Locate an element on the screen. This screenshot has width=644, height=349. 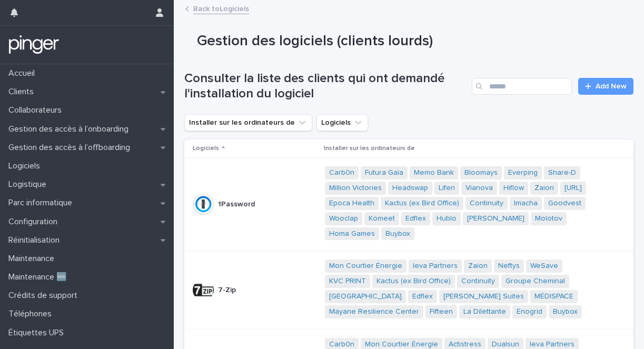
p: Maintenance is located at coordinates (33, 258).